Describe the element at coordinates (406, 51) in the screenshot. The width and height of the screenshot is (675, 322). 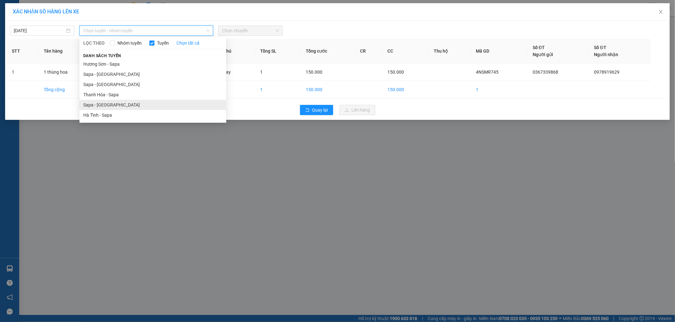
I see `th: CC` at that location.